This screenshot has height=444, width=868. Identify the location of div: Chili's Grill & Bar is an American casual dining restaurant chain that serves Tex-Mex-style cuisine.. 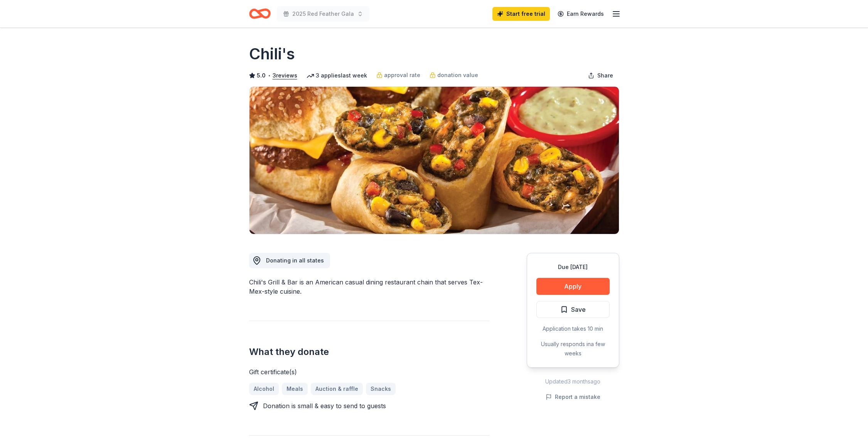
(369, 287).